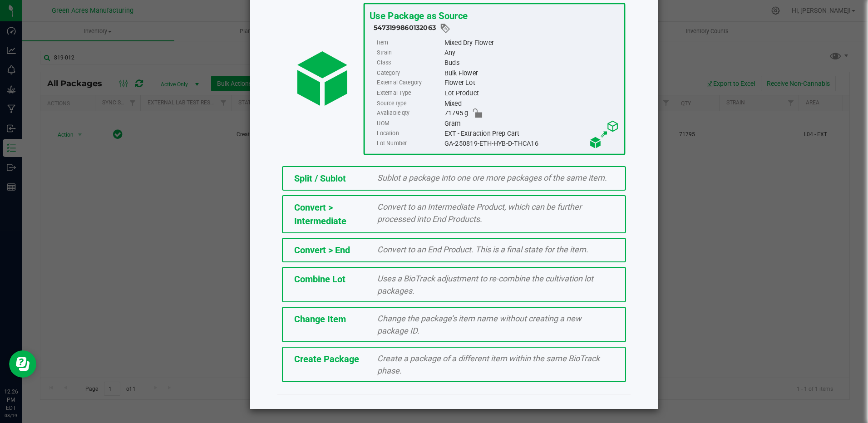 Image resolution: width=868 pixels, height=423 pixels. Describe the element at coordinates (479, 213) in the screenshot. I see `span: Convert to an Intermediate Product, which can be further processed into End Products.` at that location.